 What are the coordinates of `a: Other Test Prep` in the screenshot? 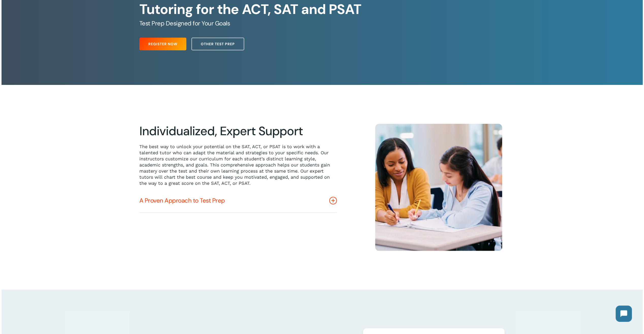 It's located at (218, 44).